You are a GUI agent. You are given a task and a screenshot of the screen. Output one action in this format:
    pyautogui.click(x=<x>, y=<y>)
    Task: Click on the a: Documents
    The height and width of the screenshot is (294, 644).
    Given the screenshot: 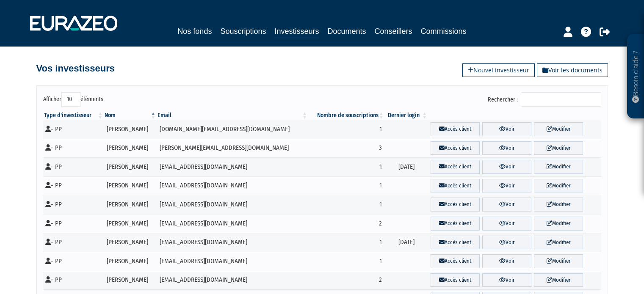 What is the action you would take?
    pyautogui.click(x=347, y=31)
    